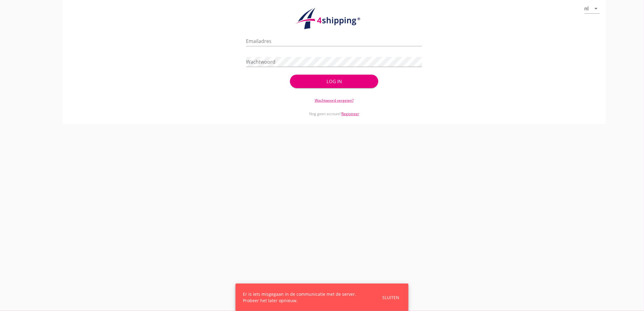 This screenshot has width=644, height=311. What do you see at coordinates (334, 110) in the screenshot?
I see `div: Nog geen account?` at bounding box center [334, 110].